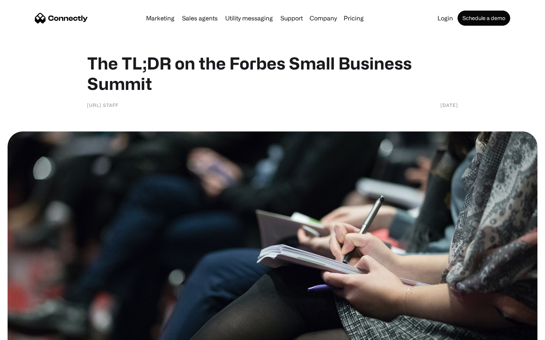 The image size is (545, 340). What do you see at coordinates (26, 332) in the screenshot?
I see `aside: Language selected: English` at bounding box center [26, 332].